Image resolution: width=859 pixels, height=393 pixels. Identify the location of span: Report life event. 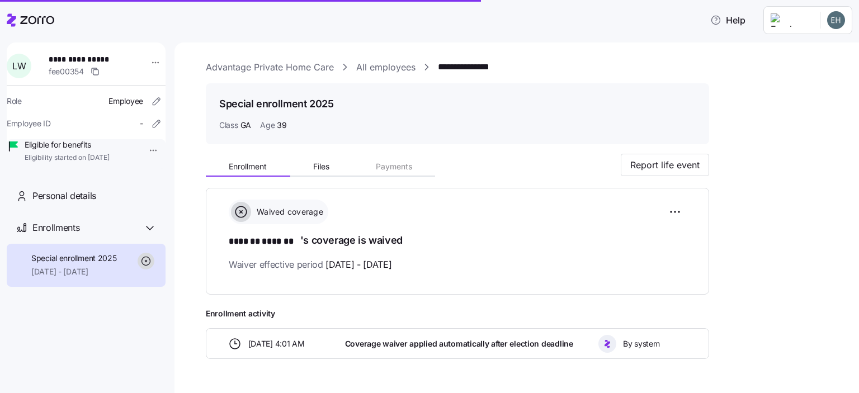
(665, 165).